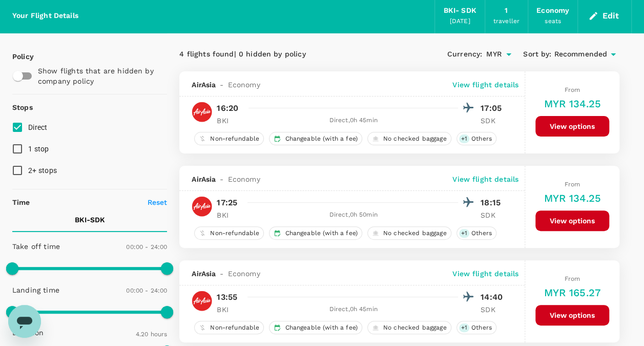 Image resolution: width=644 pixels, height=346 pixels. Describe the element at coordinates (227, 297) in the screenshot. I see `p: 13:55` at that location.